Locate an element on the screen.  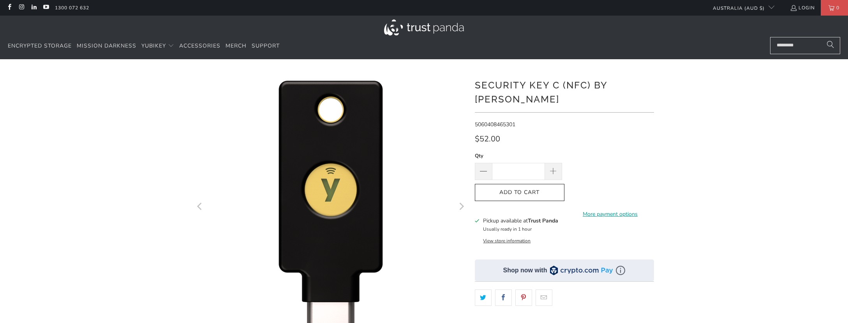
summary: YubiKey is located at coordinates (158, 46).